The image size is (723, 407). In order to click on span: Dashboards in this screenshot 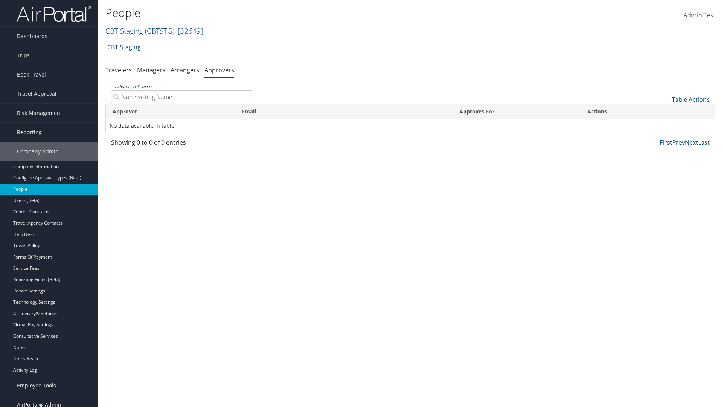, I will do `click(32, 36)`.